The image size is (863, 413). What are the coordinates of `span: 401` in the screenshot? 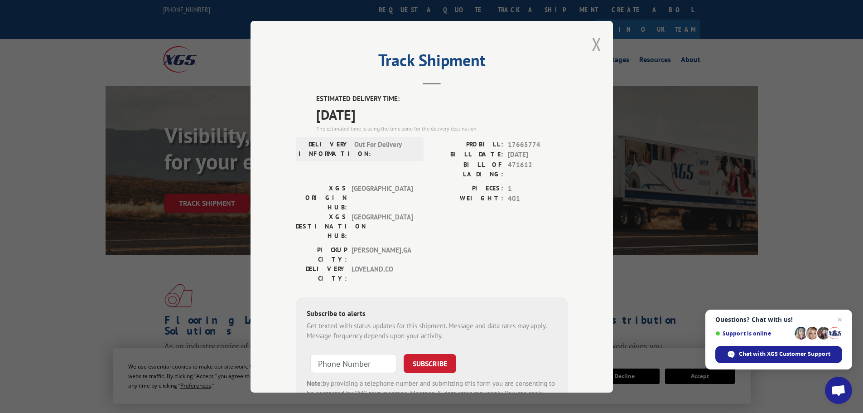 It's located at (538, 198).